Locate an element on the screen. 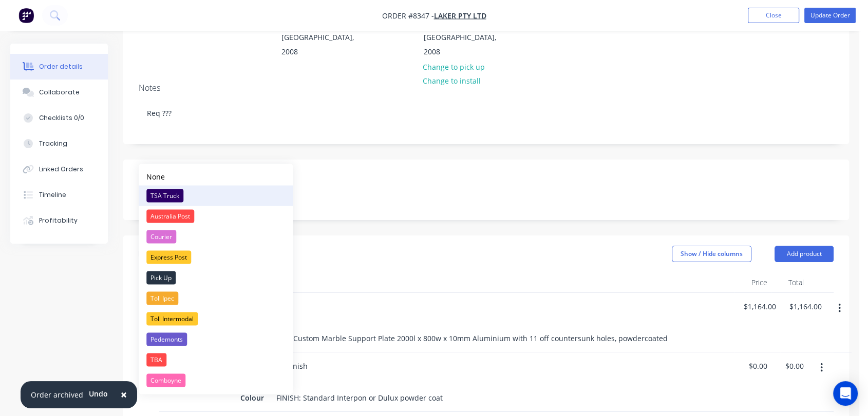 Image resolution: width=868 pixels, height=416 pixels. div: Notes is located at coordinates (486, 88).